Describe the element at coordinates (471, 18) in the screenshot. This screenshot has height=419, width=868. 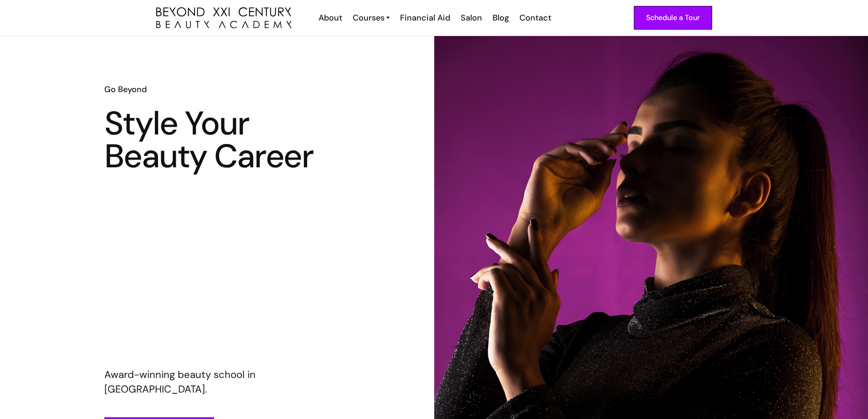
I see `div: Salon` at that location.